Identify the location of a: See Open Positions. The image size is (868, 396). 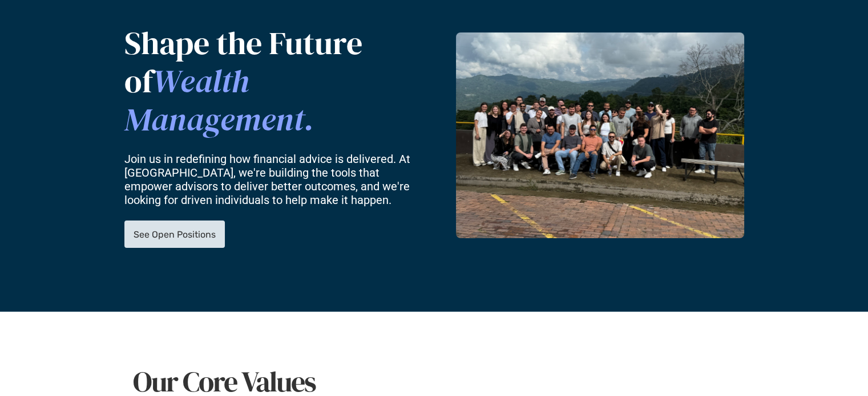
(175, 234).